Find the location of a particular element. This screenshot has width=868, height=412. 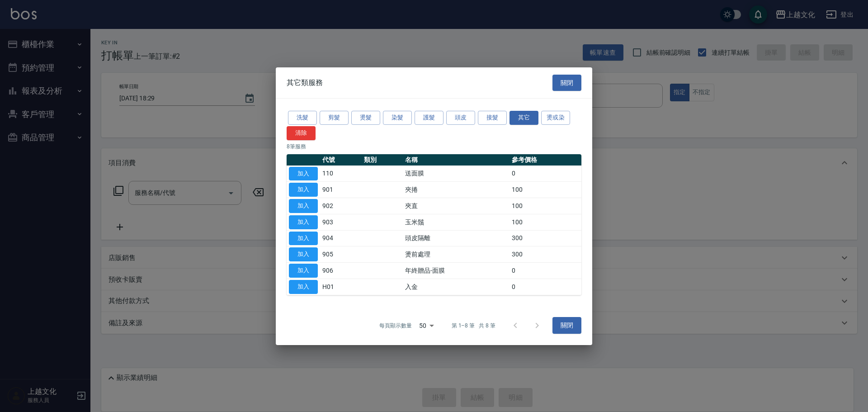

button: 洗髮 is located at coordinates (303, 117).